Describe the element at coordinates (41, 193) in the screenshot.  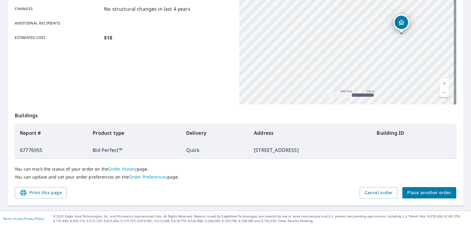
I see `button: Print this page` at that location.